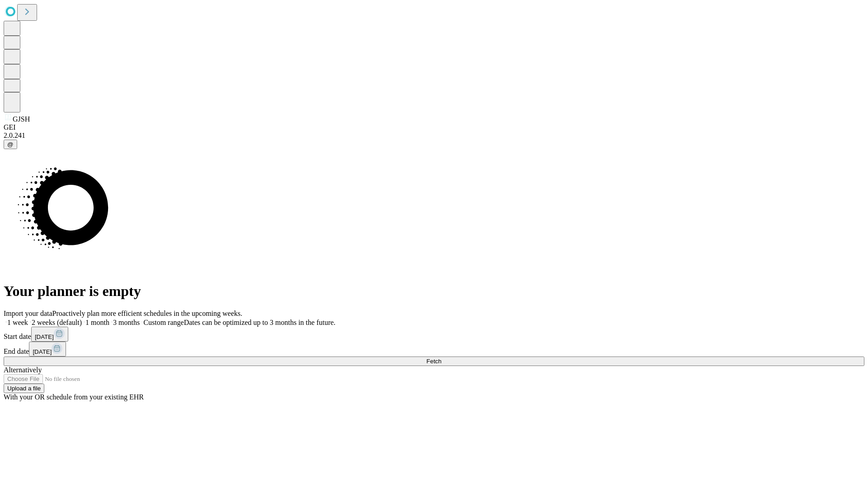  I want to click on div: GEI, so click(434, 127).